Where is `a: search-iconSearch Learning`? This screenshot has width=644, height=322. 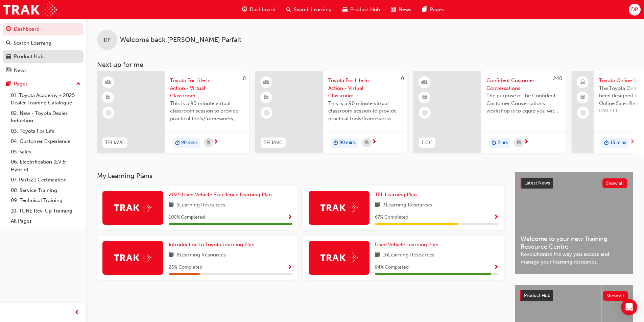 a: search-iconSearch Learning is located at coordinates (309, 9).